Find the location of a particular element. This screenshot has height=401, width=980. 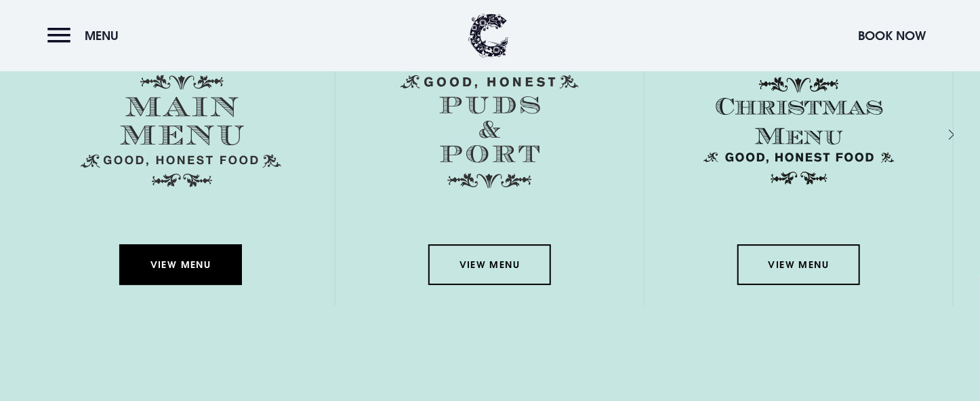

button: Book Now is located at coordinates (892, 35).